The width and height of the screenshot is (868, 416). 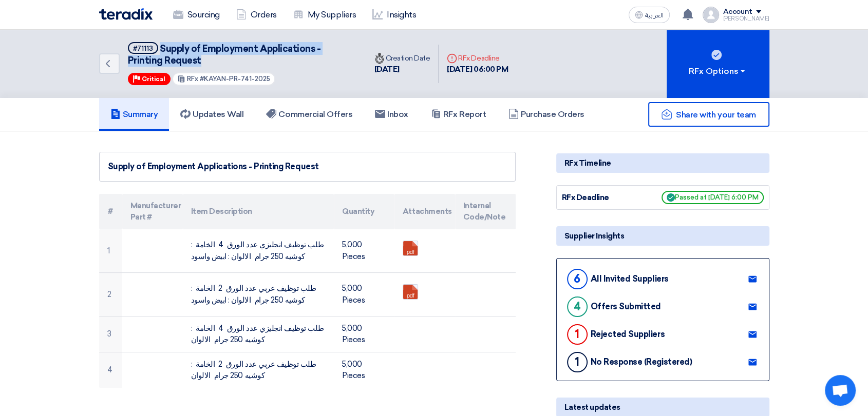 I want to click on td: طلب توظيف انجليزي عدد الورق 4 الخامة : كوشيه 250 جرام الالوان : ابيض واسود, so click(x=259, y=251).